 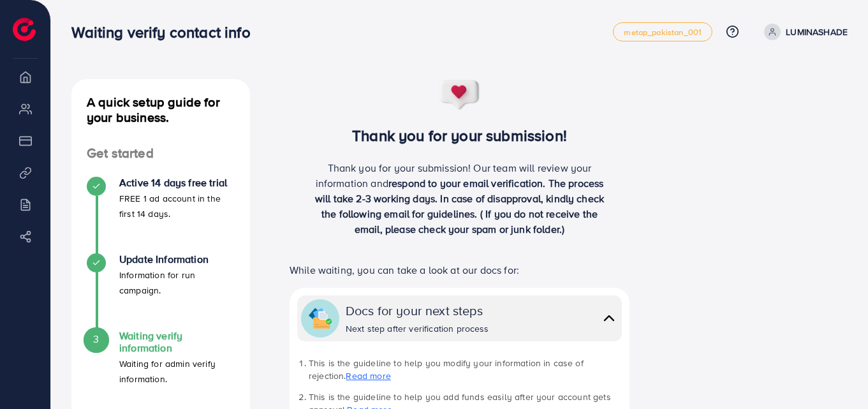 What do you see at coordinates (24, 29) in the screenshot?
I see `img: logo` at bounding box center [24, 29].